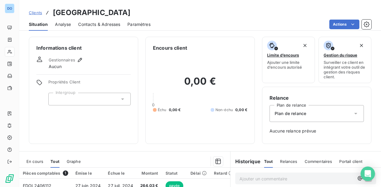 The image size is (381, 187). I want to click on span: Plan de relance, so click(290, 113).